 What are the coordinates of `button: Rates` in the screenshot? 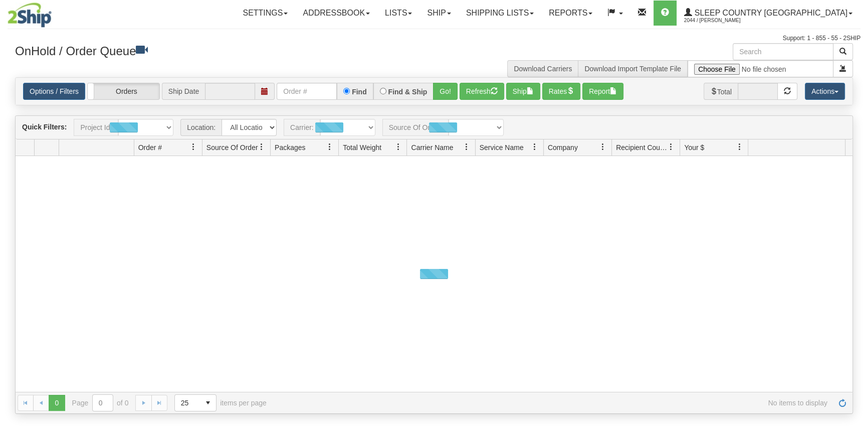 It's located at (562, 91).